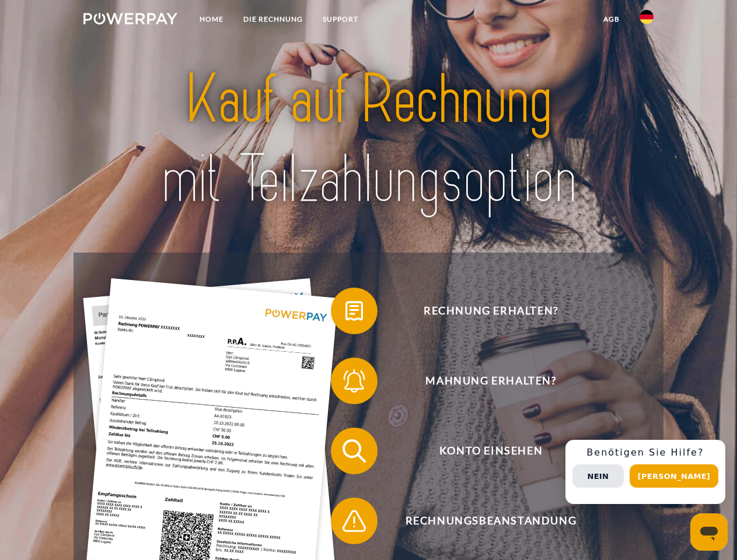 This screenshot has width=737, height=560. Describe the element at coordinates (483, 521) in the screenshot. I see `a: Rechnungsbeanstandung` at that location.